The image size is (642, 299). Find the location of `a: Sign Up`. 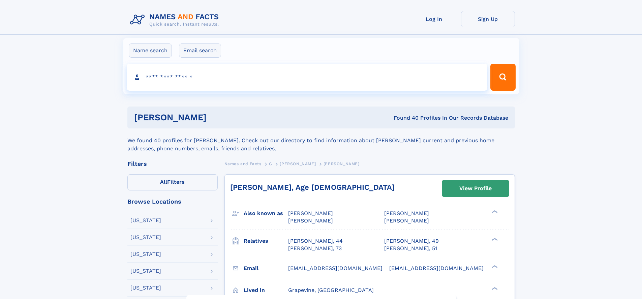

a: Sign Up is located at coordinates (488, 19).